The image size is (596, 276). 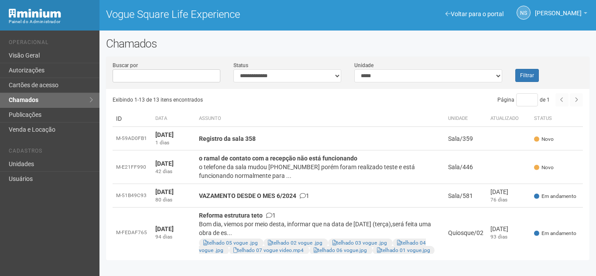 What do you see at coordinates (35, 13) in the screenshot?
I see `img: Minium` at bounding box center [35, 13].